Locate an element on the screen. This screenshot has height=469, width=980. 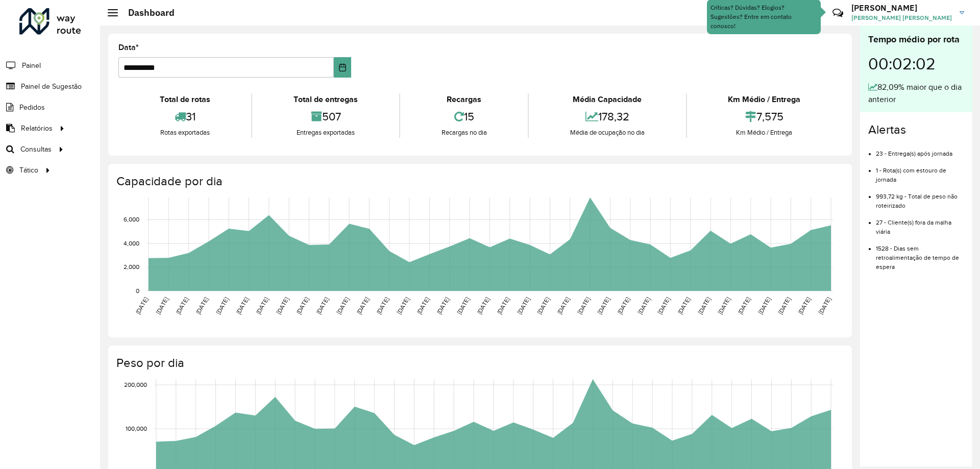
a: Contato Rápido is located at coordinates (837, 13).